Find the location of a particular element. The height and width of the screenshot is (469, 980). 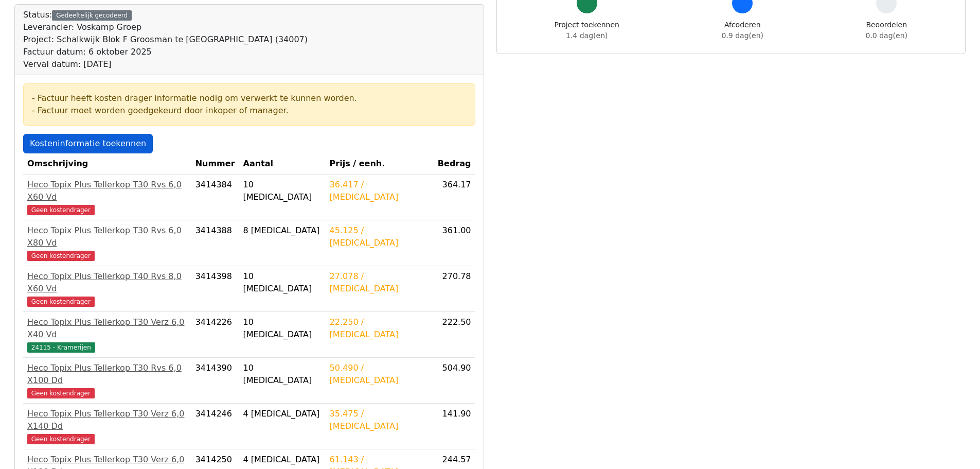

th: Aantal is located at coordinates (282, 164).